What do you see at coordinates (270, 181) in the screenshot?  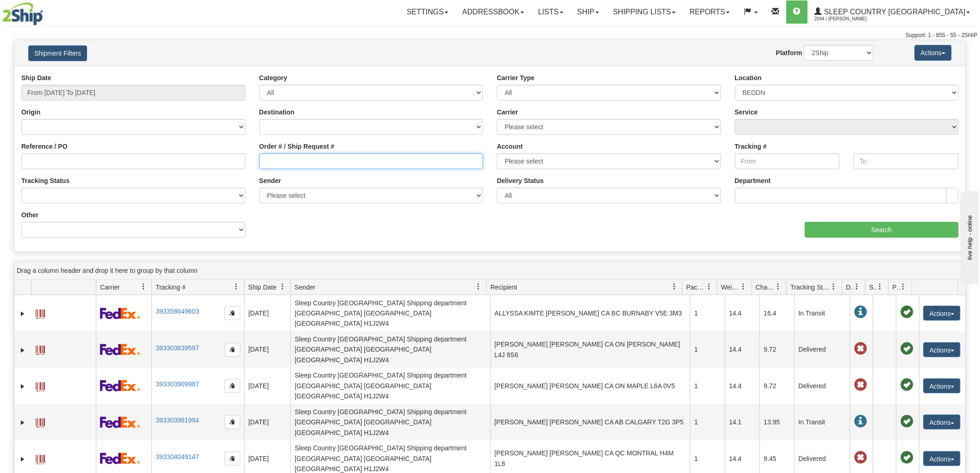 I see `label: Sender` at bounding box center [270, 181].